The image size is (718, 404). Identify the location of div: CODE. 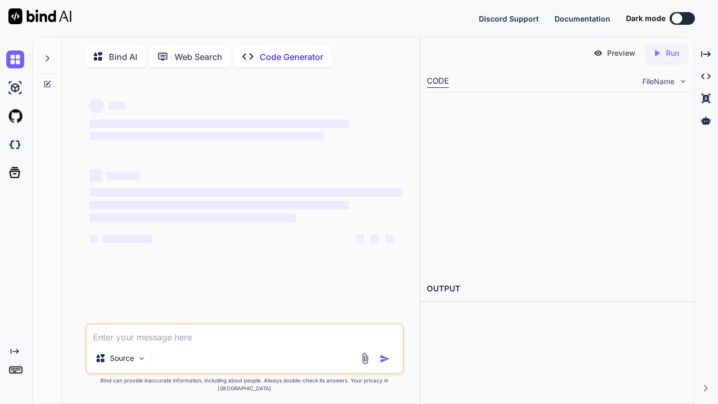
(438, 82).